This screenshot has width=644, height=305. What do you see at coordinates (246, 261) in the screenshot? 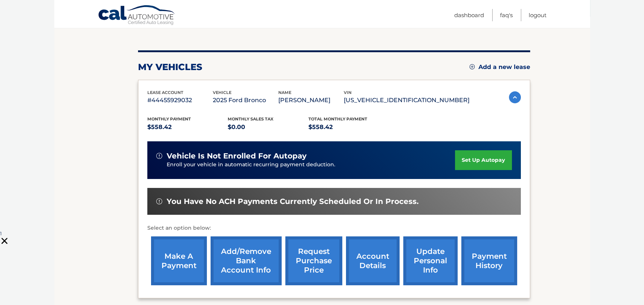
I see `a: Add/Remove bank account info` at bounding box center [246, 261].